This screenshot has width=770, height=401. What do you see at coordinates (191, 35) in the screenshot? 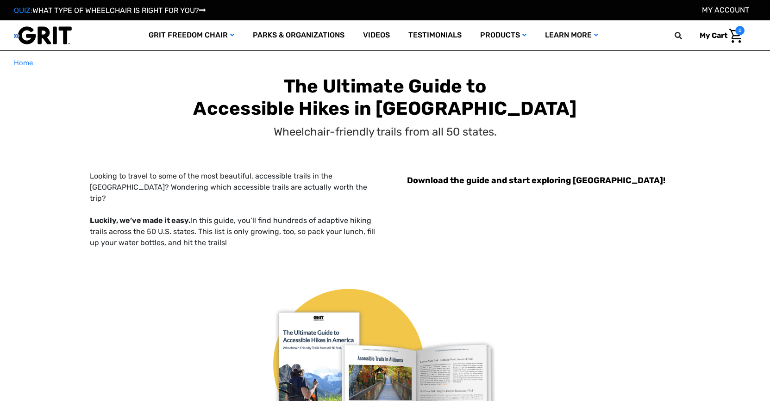
I see `a: GRIT Freedom Chair` at bounding box center [191, 35].